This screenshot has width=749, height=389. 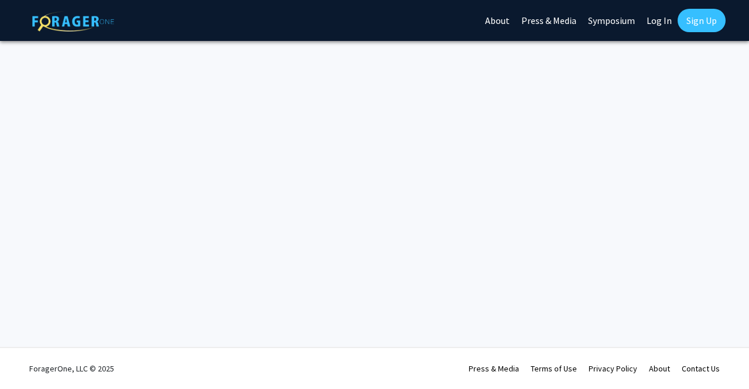 I want to click on a: Contact Us, so click(x=701, y=369).